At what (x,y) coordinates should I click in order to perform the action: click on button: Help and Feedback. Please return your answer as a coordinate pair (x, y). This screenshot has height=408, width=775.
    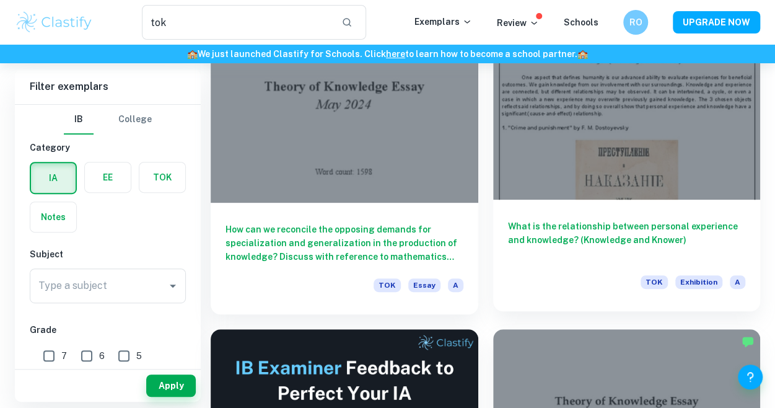
    Looking at the image, I should click on (751, 377).